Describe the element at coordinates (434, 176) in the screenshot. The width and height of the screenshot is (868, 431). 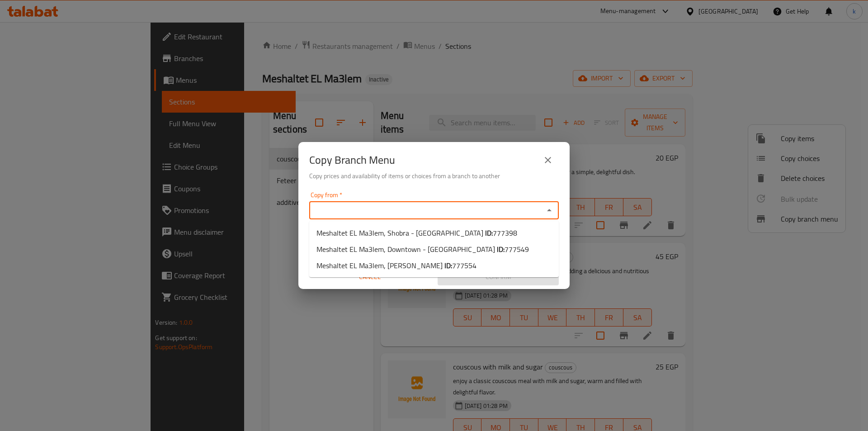
I see `h6: Copy prices and availability of items or choices from a branch to another` at that location.